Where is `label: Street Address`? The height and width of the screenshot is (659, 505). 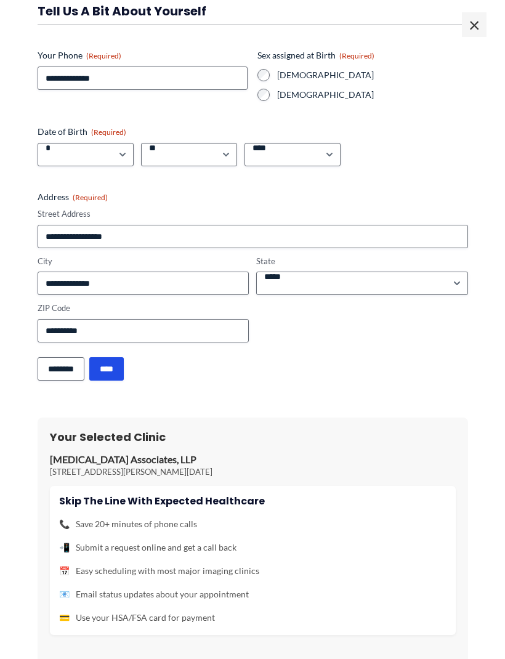 label: Street Address is located at coordinates (252, 214).